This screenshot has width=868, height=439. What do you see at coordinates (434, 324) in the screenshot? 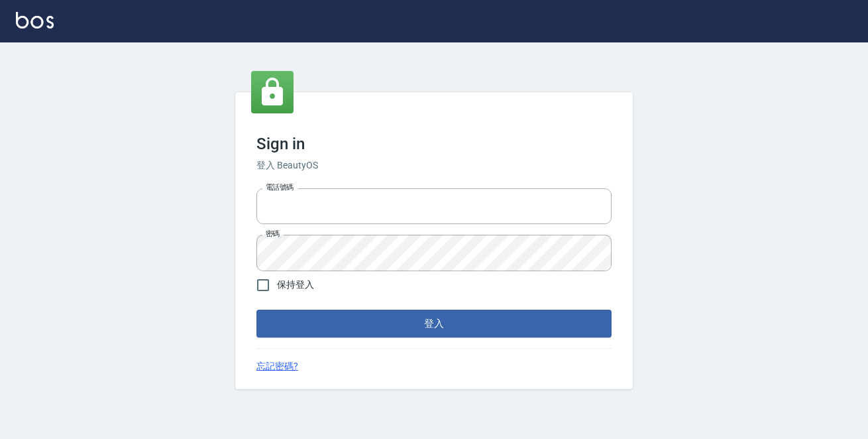
I see `button: 登入` at bounding box center [434, 324].